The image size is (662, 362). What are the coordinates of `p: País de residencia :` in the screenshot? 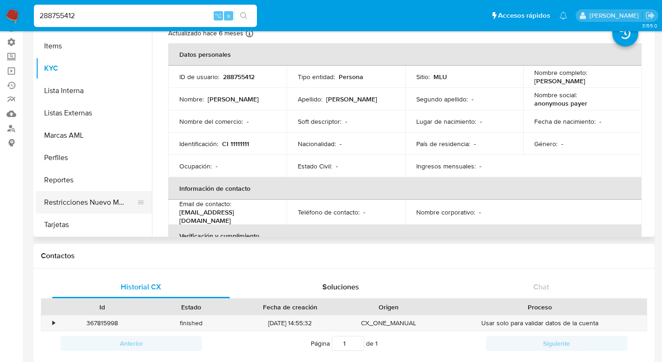 It's located at (443, 144).